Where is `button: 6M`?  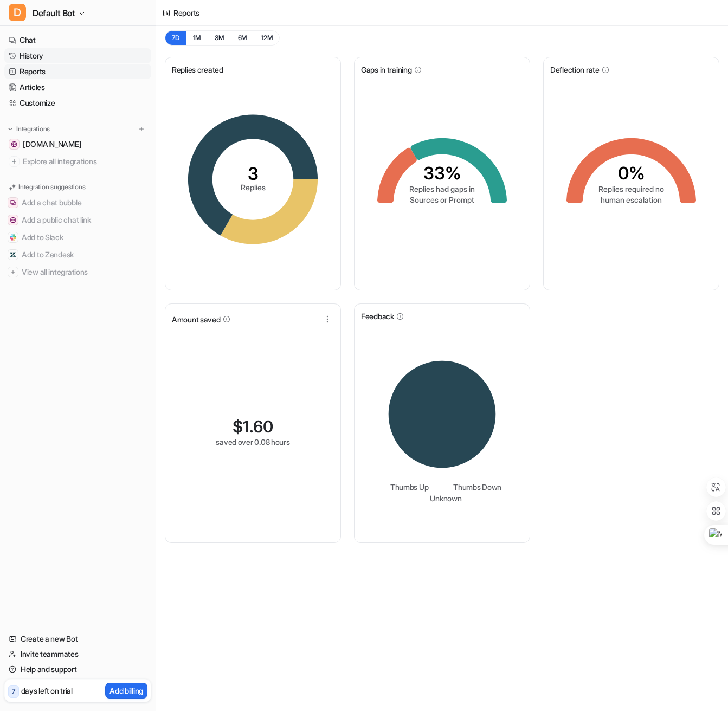 button: 6M is located at coordinates (242, 38).